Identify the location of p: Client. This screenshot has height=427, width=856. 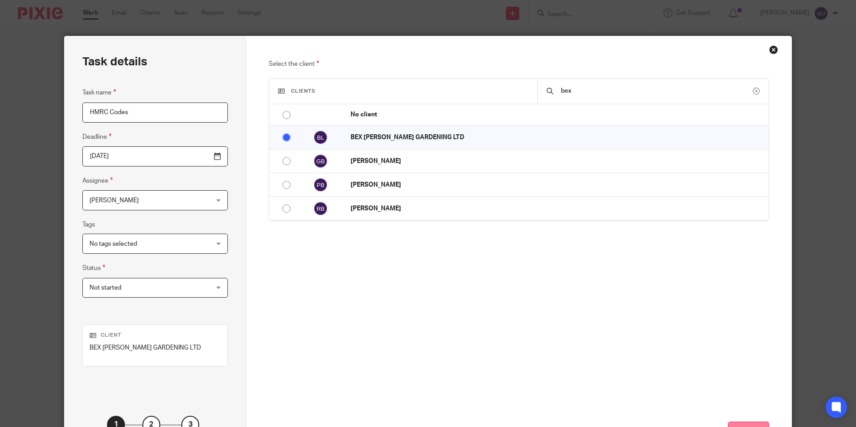
(155, 335).